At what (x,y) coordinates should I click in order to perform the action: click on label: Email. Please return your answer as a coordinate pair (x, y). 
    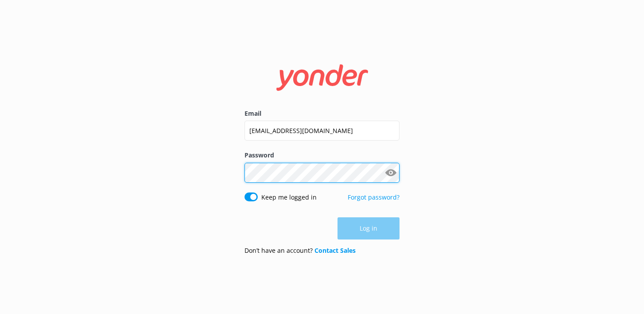
    Looking at the image, I should click on (322, 113).